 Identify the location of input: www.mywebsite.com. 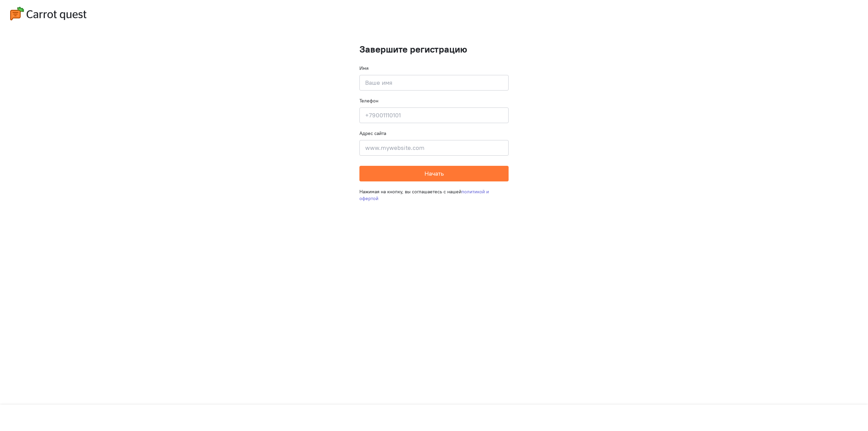
(434, 148).